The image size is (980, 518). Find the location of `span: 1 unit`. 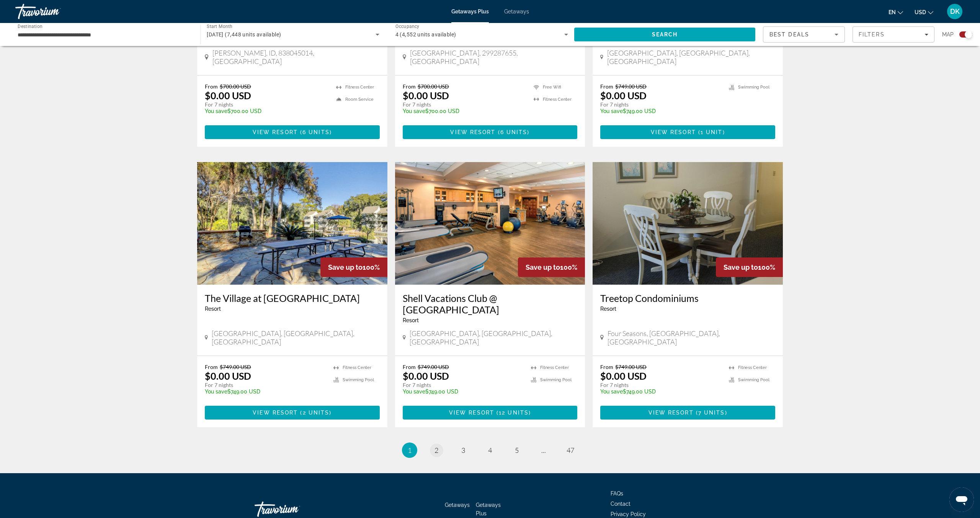

span: 1 unit is located at coordinates (712, 132).